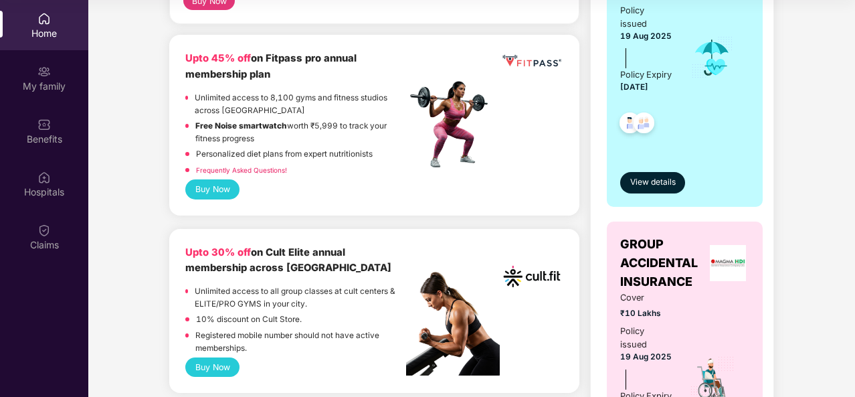 The width and height of the screenshot is (855, 397). I want to click on img: fpp.png, so click(453, 124).